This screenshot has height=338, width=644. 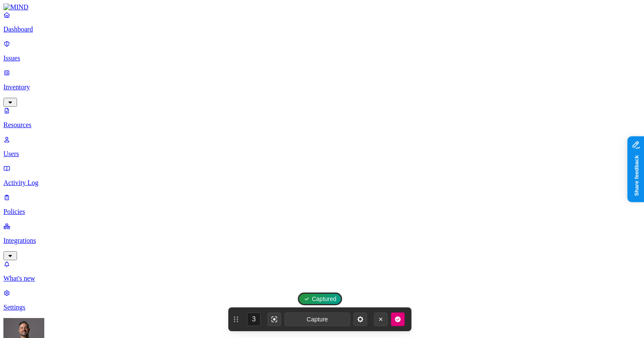 What do you see at coordinates (322, 125) in the screenshot?
I see `p: Resources` at bounding box center [322, 125].